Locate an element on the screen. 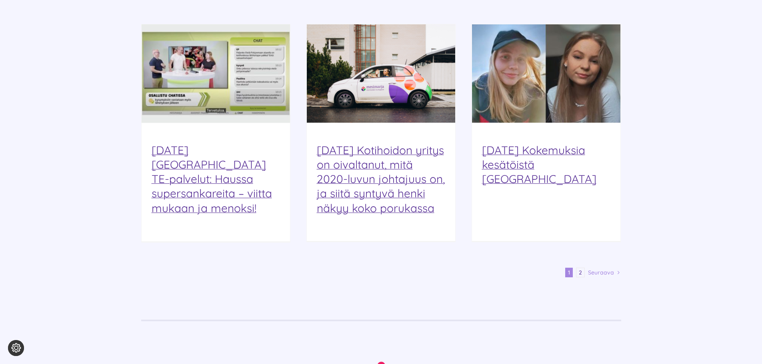  button: Evästeasetukset is located at coordinates (16, 348).